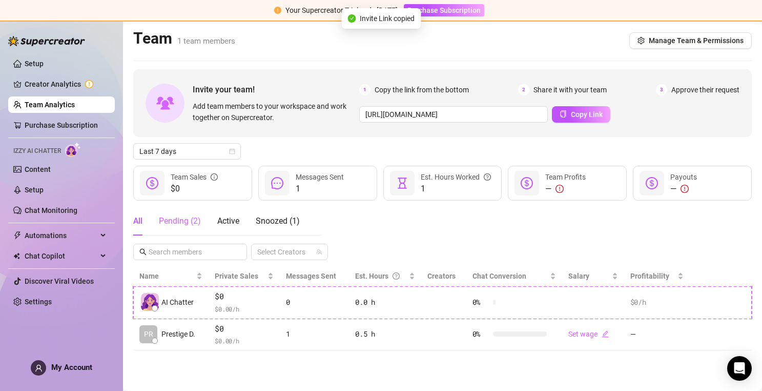 The image size is (762, 391). What do you see at coordinates (589, 334) in the screenshot?
I see `a: Set wageedit` at bounding box center [589, 334].